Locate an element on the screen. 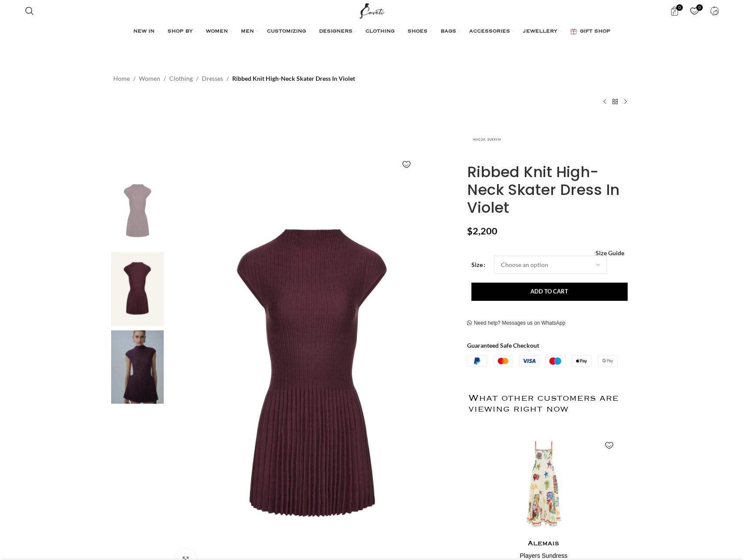 This screenshot has height=560, width=744. span: Ribbed Knit High-Neck Skater Dress In Violet is located at coordinates (293, 79).